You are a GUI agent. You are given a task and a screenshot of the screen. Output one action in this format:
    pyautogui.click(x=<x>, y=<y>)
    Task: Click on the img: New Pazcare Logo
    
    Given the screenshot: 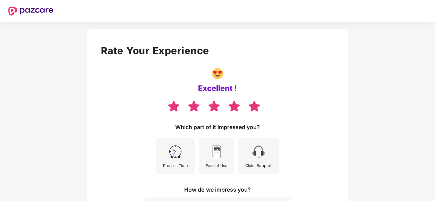 What is the action you would take?
    pyautogui.click(x=31, y=11)
    